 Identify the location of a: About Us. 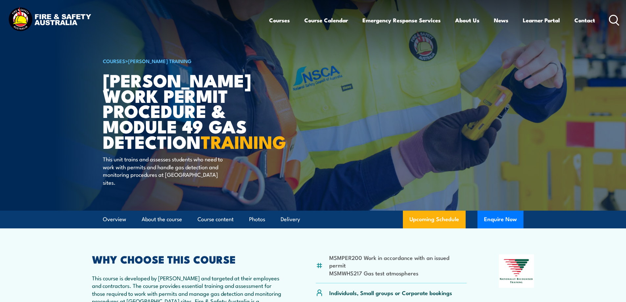
(467, 20).